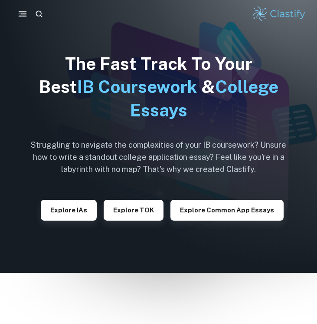 Image resolution: width=317 pixels, height=324 pixels. I want to click on h6: Struggling to navigate the complexities of your IB coursework? Unsure how to write a standout col..., so click(159, 157).